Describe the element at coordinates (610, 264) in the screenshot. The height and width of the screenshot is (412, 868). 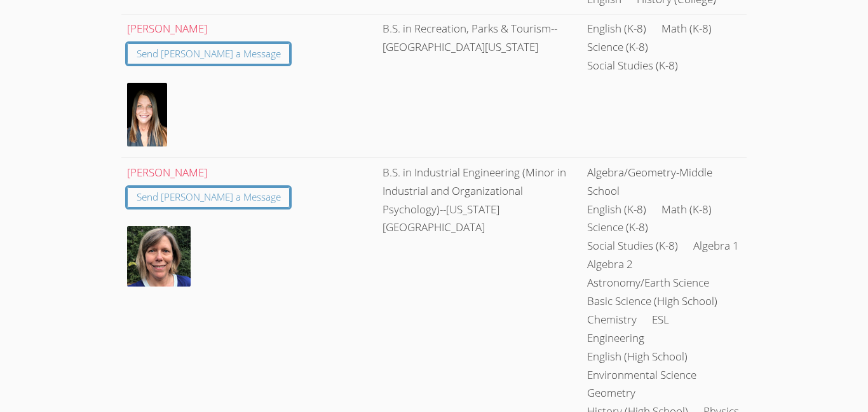
I see `li: Algebra 2` at that location.